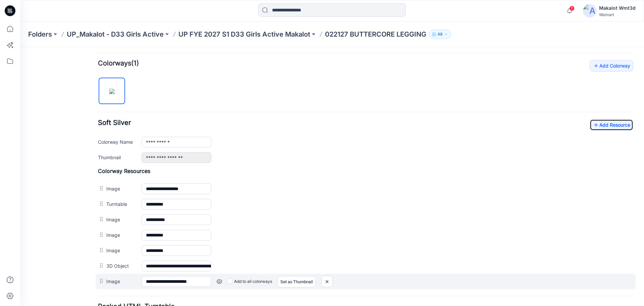 Image resolution: width=644 pixels, height=306 pixels. What do you see at coordinates (376, 34) in the screenshot?
I see `p: 022127 BUTTERCORE LEGGING` at bounding box center [376, 34].